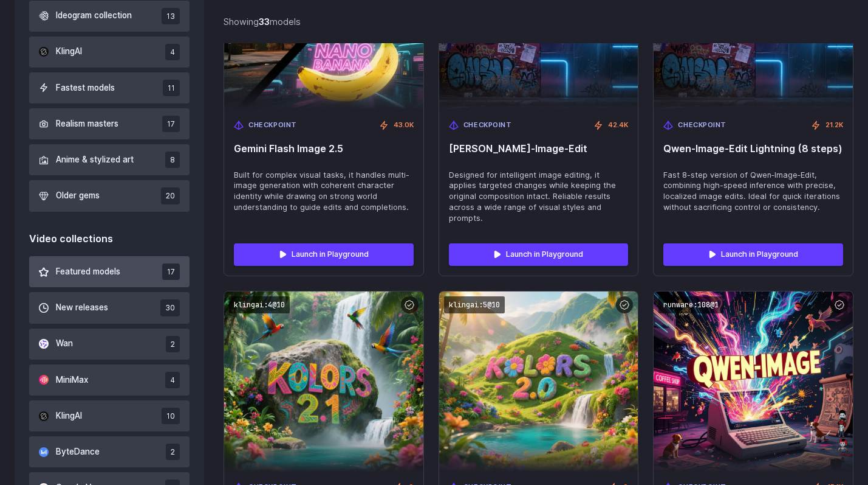  I want to click on span: Designed for intelligent image editing, it applies targeted changes while keeping the original co..., so click(539, 197).